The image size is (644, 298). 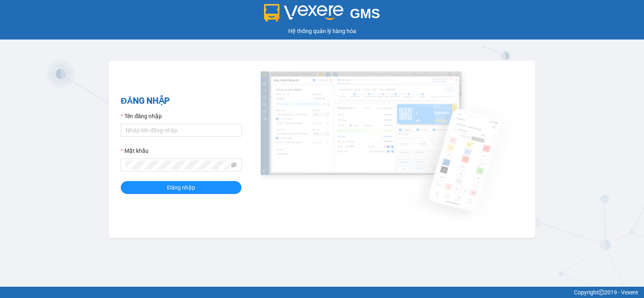 I want to click on label: Mật khẩu, so click(x=134, y=151).